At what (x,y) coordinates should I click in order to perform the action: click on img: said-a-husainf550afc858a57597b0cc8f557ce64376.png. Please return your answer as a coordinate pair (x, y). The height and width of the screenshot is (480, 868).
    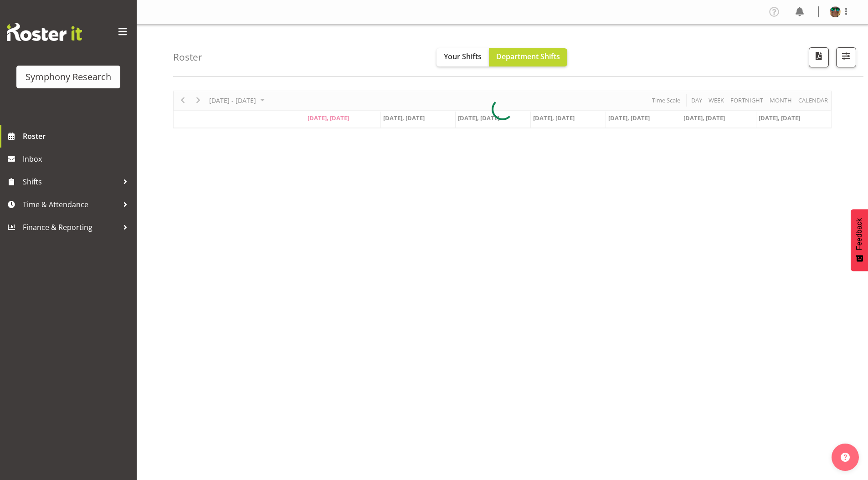
    Looking at the image, I should click on (835, 12).